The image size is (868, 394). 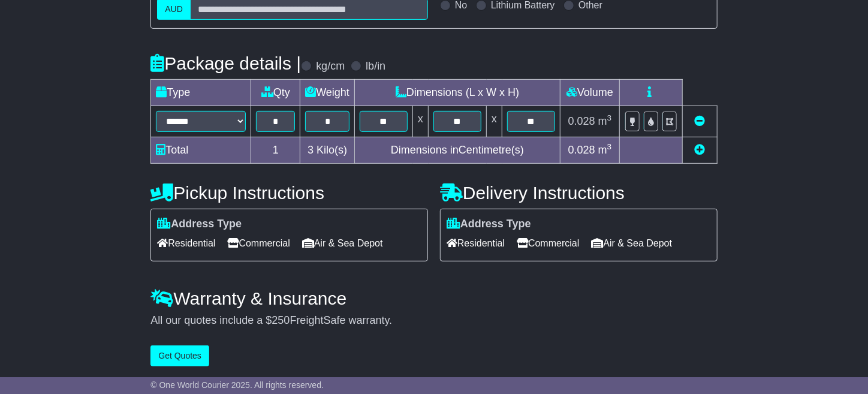 What do you see at coordinates (433, 298) in the screenshot?
I see `h4: Warranty & Insurance` at bounding box center [433, 298].